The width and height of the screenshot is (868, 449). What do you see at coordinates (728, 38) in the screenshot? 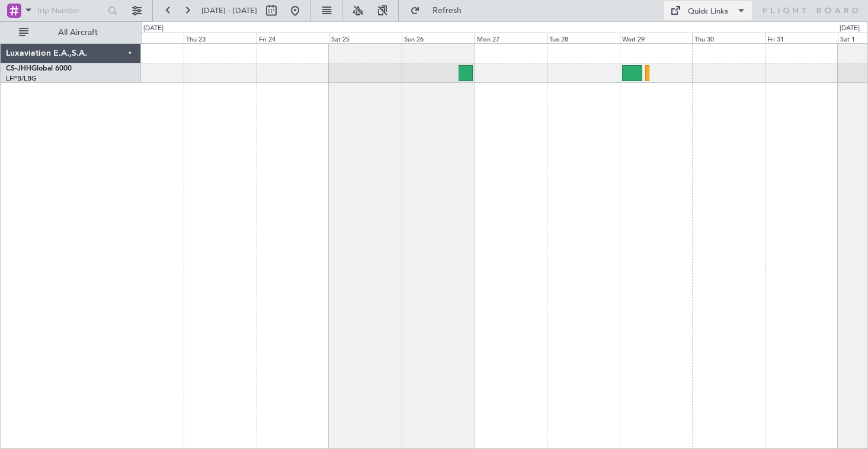
I see `div: Thu 30` at bounding box center [728, 38].